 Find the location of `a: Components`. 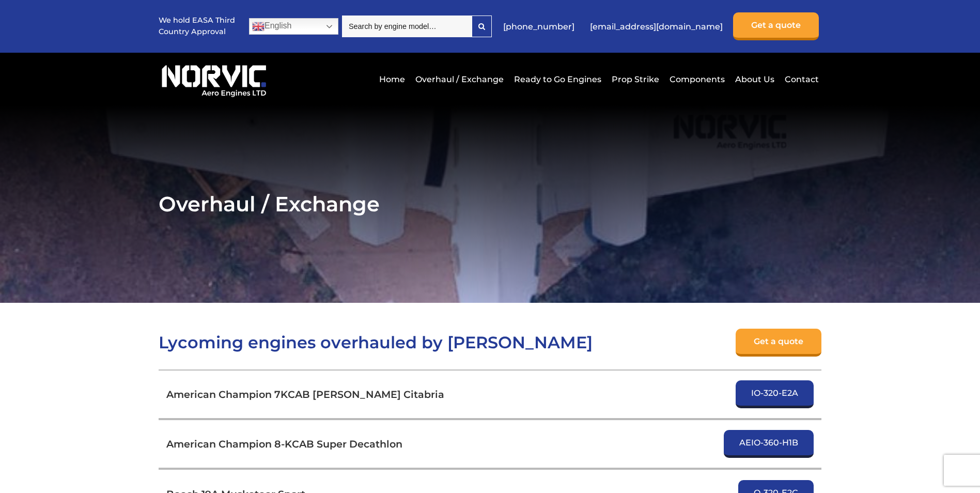

a: Components is located at coordinates (696, 79).